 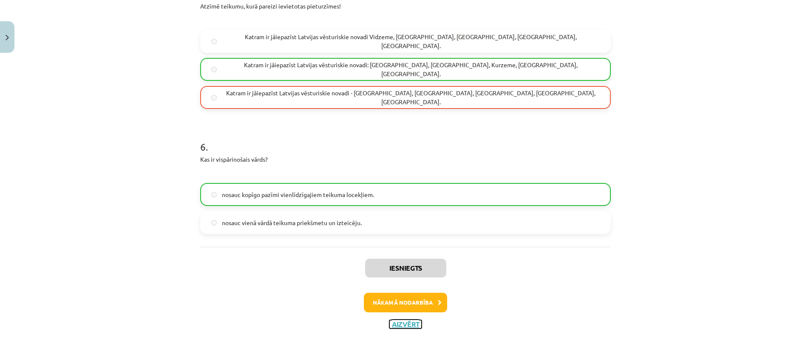 What do you see at coordinates (405, 159) in the screenshot?
I see `p: Kas ir vispārinošais vārds?` at bounding box center [405, 159].